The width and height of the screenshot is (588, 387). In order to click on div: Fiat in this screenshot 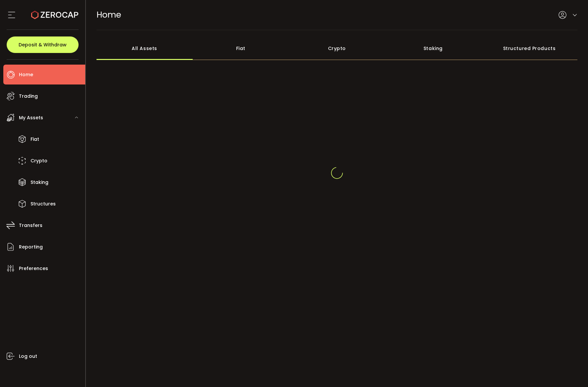, I will do `click(241, 48)`.